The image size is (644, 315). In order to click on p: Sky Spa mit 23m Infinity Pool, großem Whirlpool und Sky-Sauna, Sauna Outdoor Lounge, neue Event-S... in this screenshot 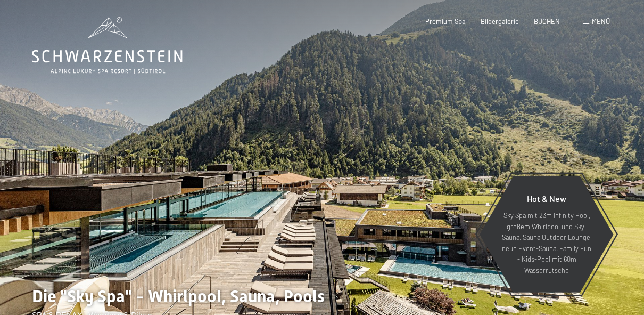, I will do `click(547, 242)`.